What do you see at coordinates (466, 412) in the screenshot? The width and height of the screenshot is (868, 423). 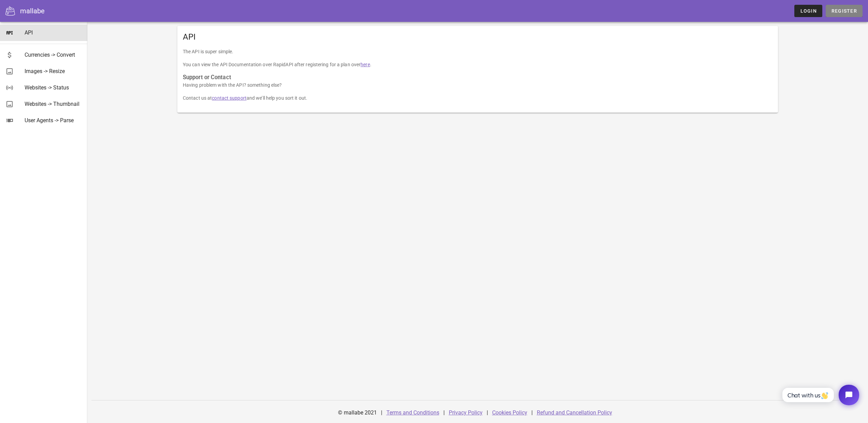 I see `a: Privacy Policy` at bounding box center [466, 412].